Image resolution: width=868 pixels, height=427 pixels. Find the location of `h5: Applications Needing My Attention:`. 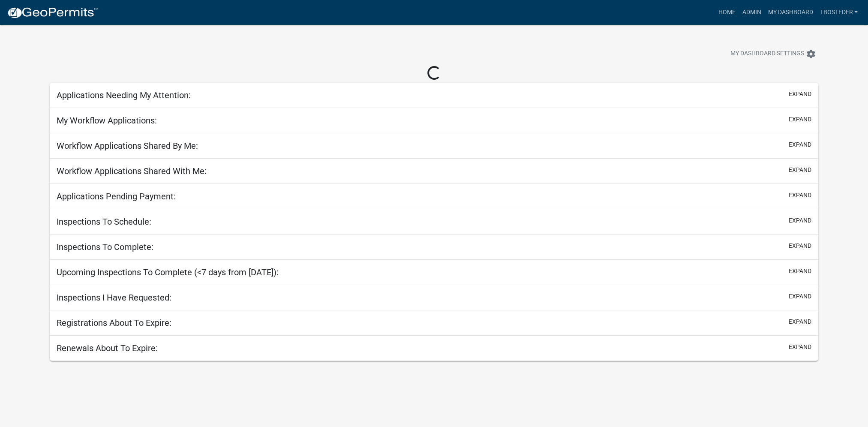

h5: Applications Needing My Attention: is located at coordinates (123, 95).